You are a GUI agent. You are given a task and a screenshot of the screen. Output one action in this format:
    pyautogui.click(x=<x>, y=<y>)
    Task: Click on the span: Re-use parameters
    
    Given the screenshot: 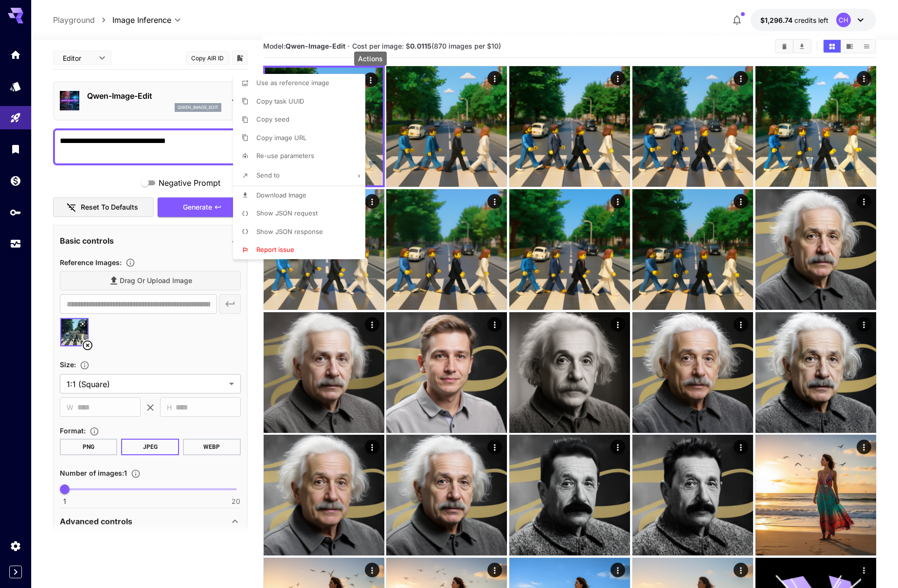 What is the action you would take?
    pyautogui.click(x=285, y=156)
    